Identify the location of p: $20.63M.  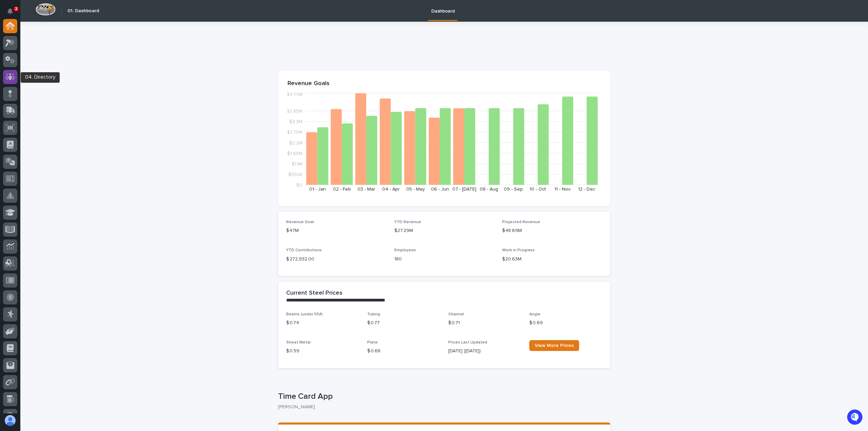
(552, 259).